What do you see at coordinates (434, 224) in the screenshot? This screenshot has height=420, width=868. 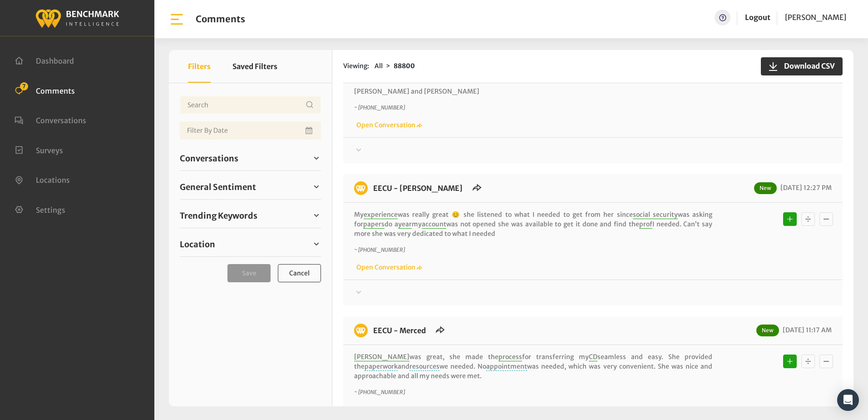 I see `span: account` at bounding box center [434, 224].